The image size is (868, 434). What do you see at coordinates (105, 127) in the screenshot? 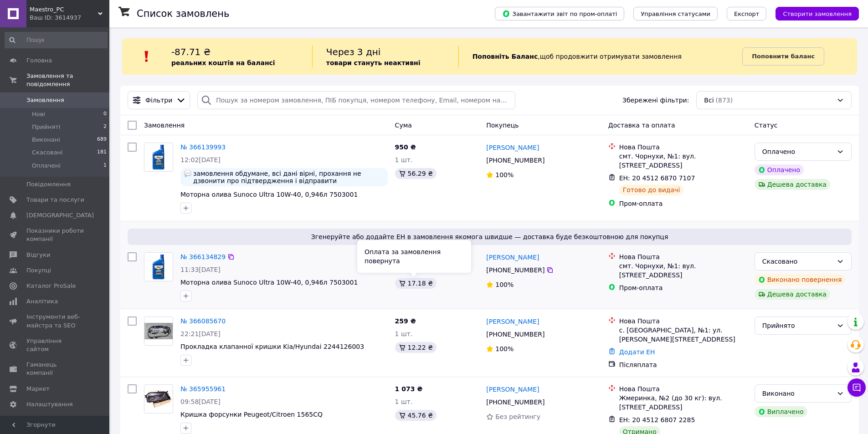
I see `span: 2` at bounding box center [105, 127].